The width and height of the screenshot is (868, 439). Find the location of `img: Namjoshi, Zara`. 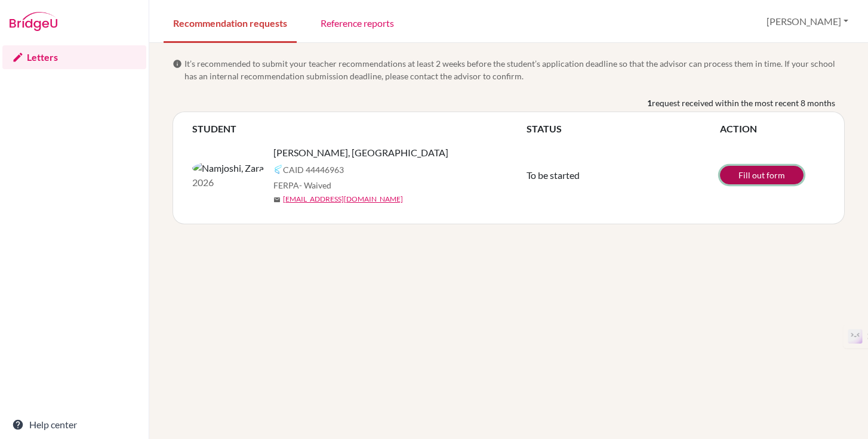

img: Namjoshi, Zara is located at coordinates (228, 168).